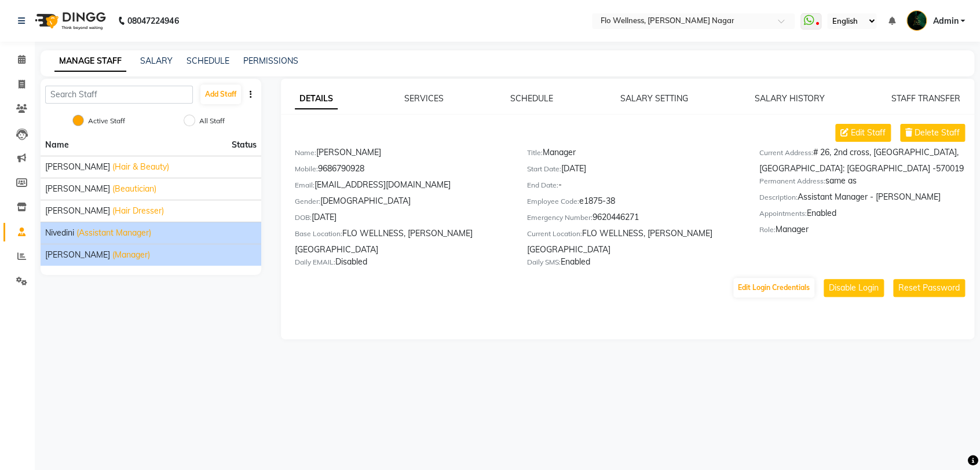  I want to click on button: Disable Login, so click(854, 288).